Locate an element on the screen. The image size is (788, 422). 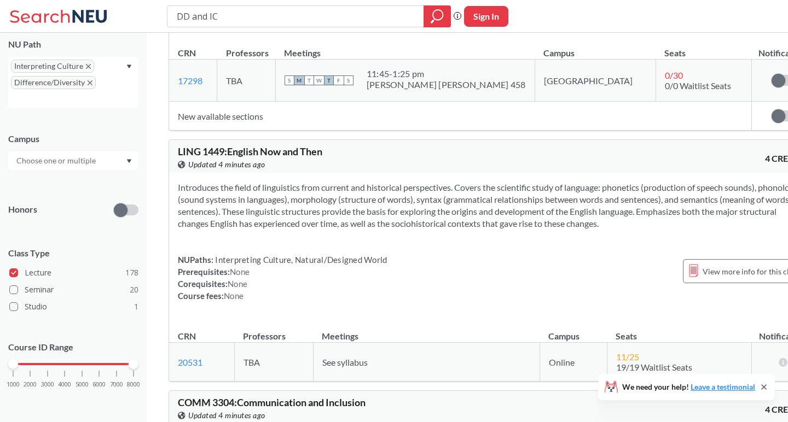
span: 0/0 Waitlist Seats is located at coordinates (697, 85).